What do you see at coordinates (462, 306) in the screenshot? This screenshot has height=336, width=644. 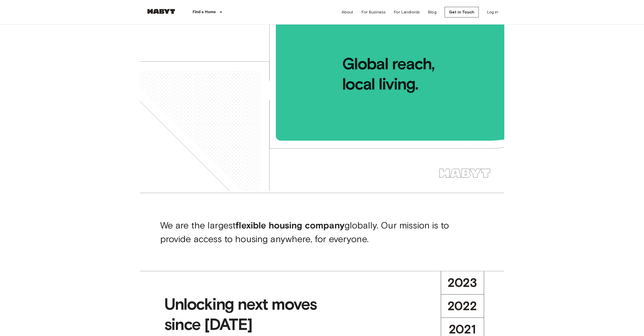 I see `span: 2022` at bounding box center [462, 306].